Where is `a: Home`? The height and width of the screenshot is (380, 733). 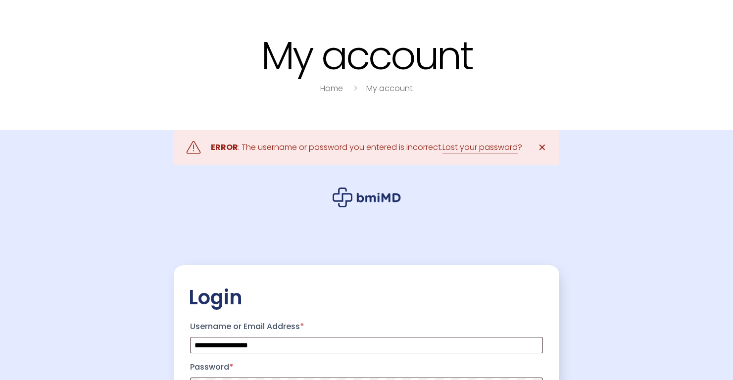 a: Home is located at coordinates (332, 88).